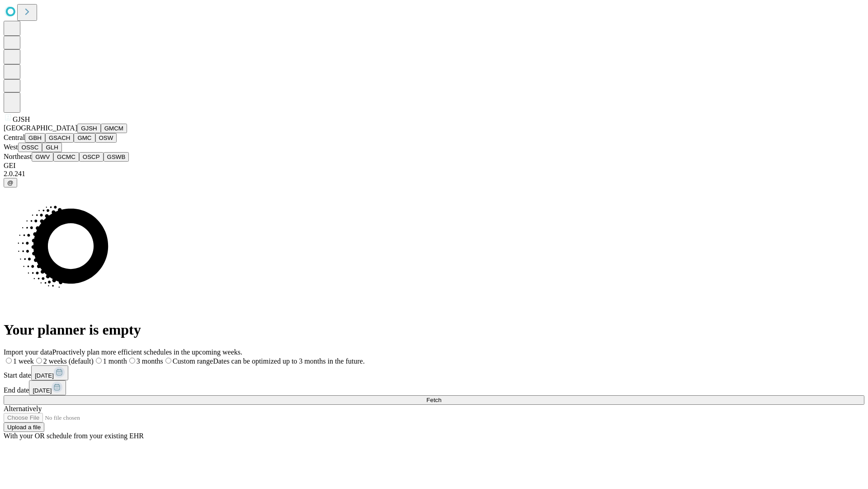  Describe the element at coordinates (66, 157) in the screenshot. I see `button: GCMC` at that location.